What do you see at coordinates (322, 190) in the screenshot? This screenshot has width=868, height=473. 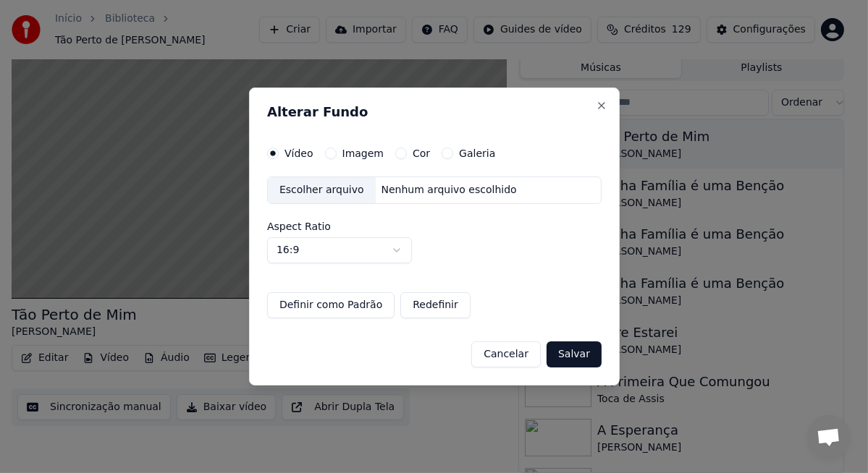 I see `div: Escolher arquivo` at bounding box center [322, 190].